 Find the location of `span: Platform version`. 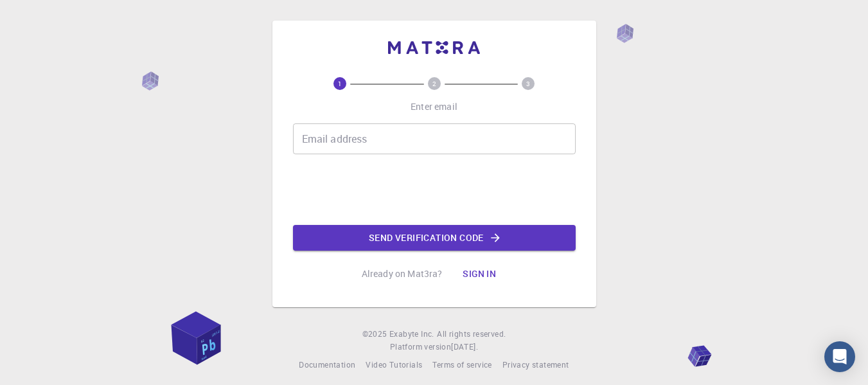

span: Platform version is located at coordinates (420, 347).